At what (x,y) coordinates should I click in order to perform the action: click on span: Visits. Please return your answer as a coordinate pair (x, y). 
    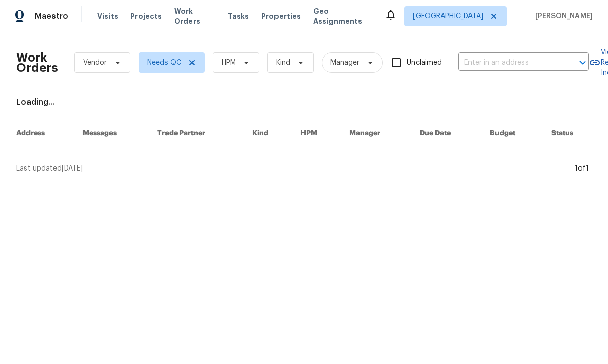
    Looking at the image, I should click on (107, 16).